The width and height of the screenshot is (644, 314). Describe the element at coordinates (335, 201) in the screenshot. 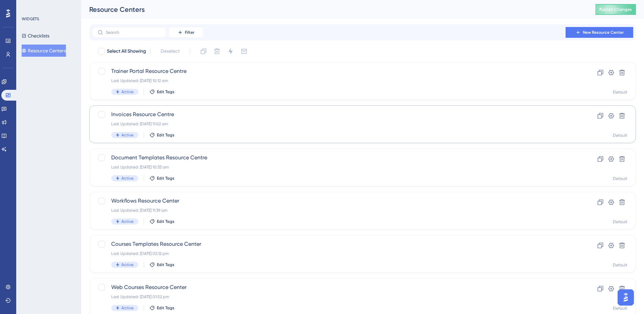

I see `span: Workflows Resource Center` at that location.